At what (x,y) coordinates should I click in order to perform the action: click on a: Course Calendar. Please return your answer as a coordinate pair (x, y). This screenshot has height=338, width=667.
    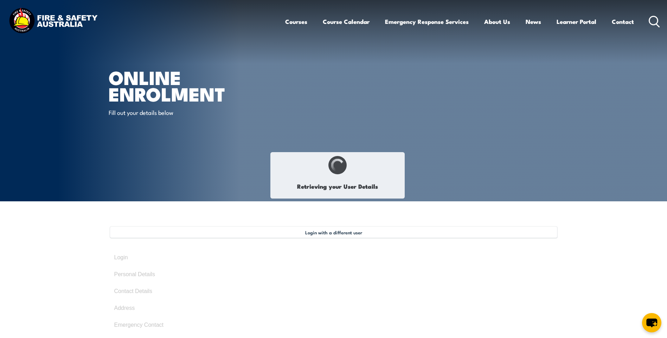
    Looking at the image, I should click on (346, 21).